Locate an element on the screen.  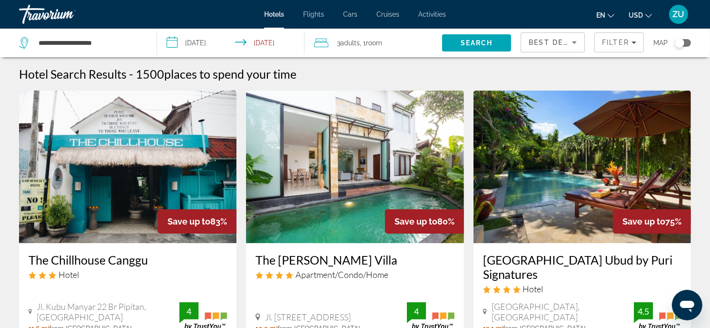
span: Filter is located at coordinates (616, 42).